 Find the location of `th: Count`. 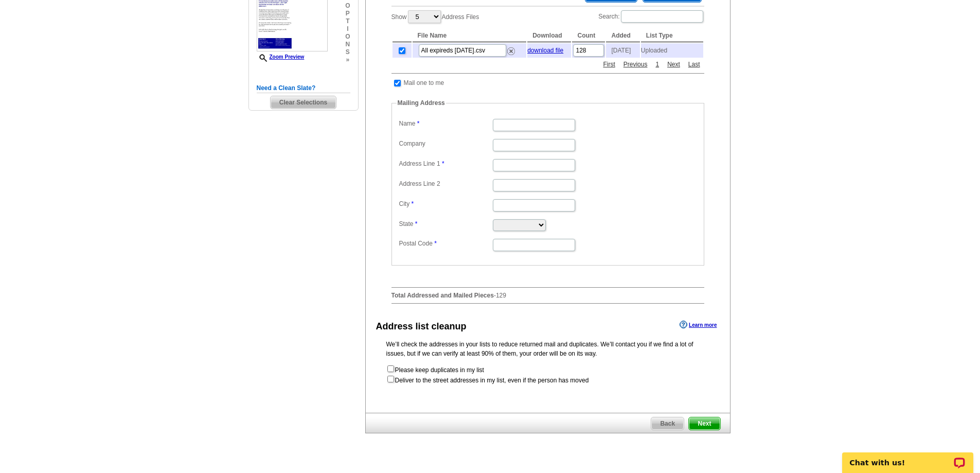

th: Count is located at coordinates (589, 35).